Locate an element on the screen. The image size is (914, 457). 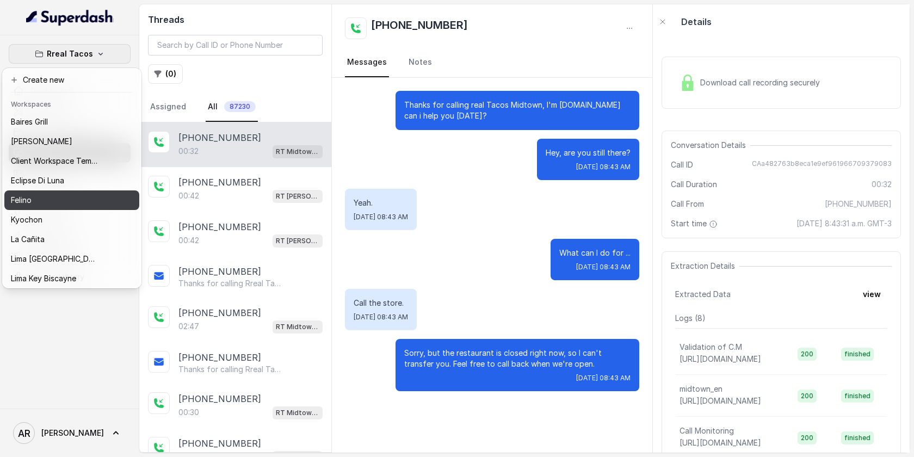
p: Felino is located at coordinates (21, 200).